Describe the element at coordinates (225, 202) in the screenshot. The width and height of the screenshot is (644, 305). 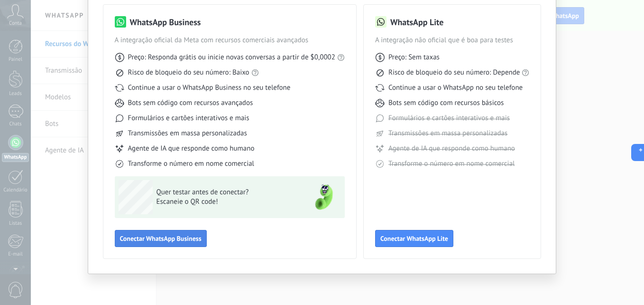
I see `span: Escaneie o QR code!` at that location.